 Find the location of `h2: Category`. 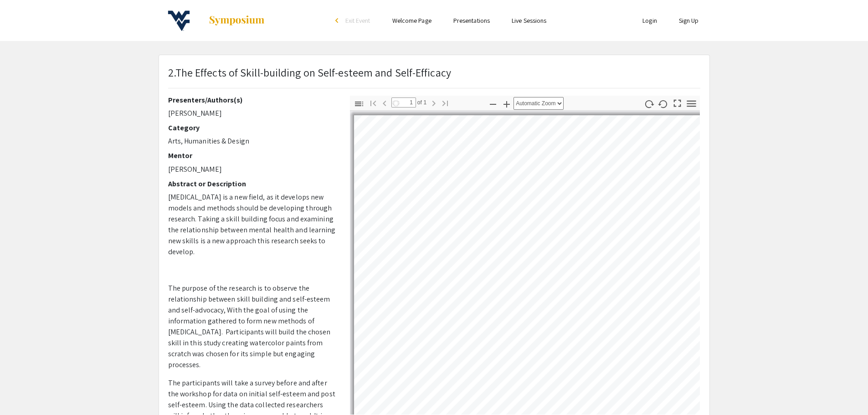

h2: Category is located at coordinates (252, 127).